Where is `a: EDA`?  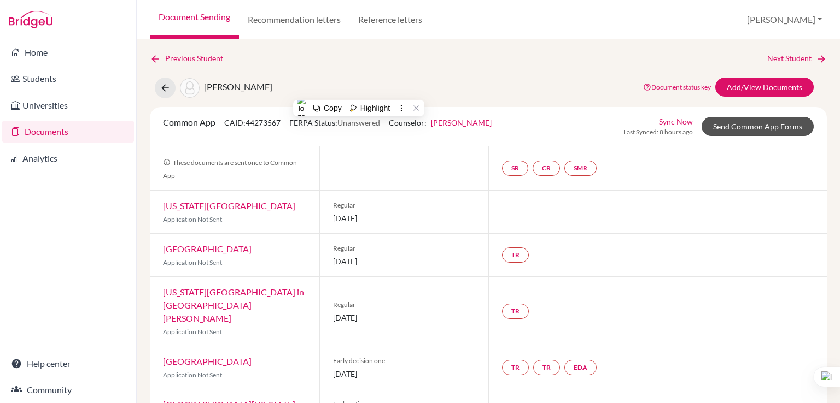 a: EDA is located at coordinates (580, 368).